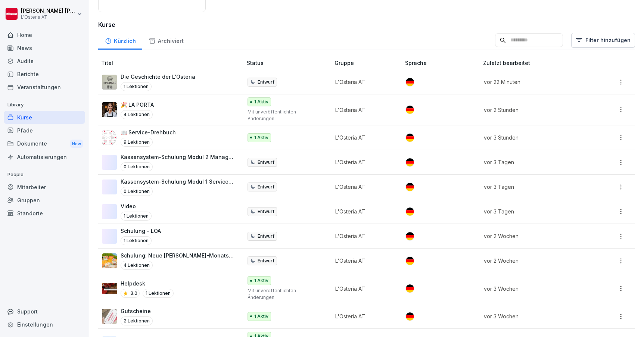  What do you see at coordinates (44, 144) in the screenshot?
I see `a: DokumenteNew` at bounding box center [44, 144].